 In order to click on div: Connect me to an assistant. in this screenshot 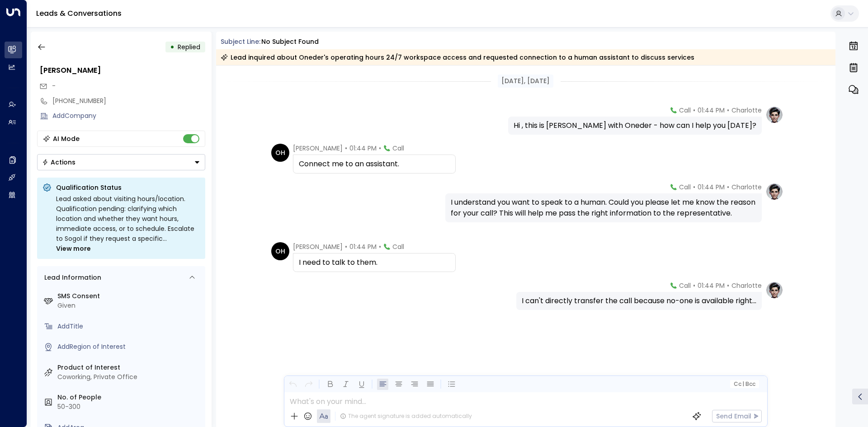, I will do `click(374, 164)`.